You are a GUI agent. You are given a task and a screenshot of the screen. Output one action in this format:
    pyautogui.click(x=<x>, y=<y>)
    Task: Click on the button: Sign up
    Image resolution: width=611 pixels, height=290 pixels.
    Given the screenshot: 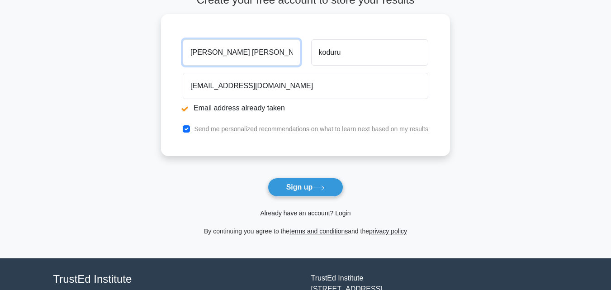 What is the action you would take?
    pyautogui.click(x=306, y=187)
    